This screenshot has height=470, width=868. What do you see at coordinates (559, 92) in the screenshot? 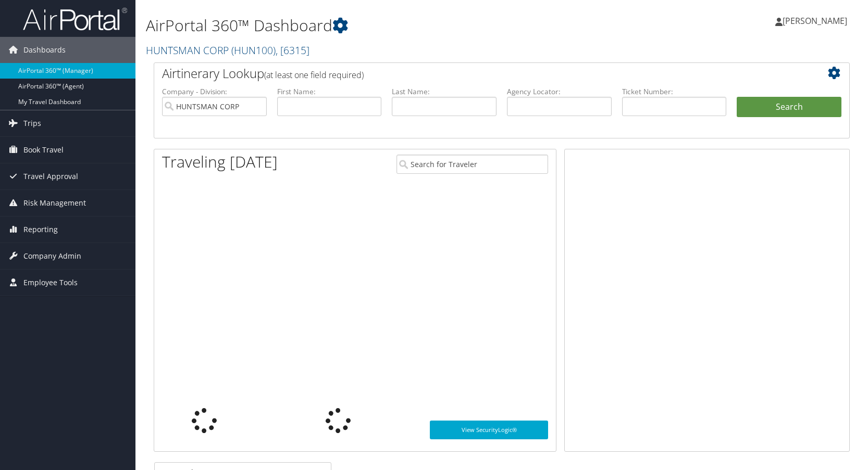
I see `label: Agency Locator:` at bounding box center [559, 92].